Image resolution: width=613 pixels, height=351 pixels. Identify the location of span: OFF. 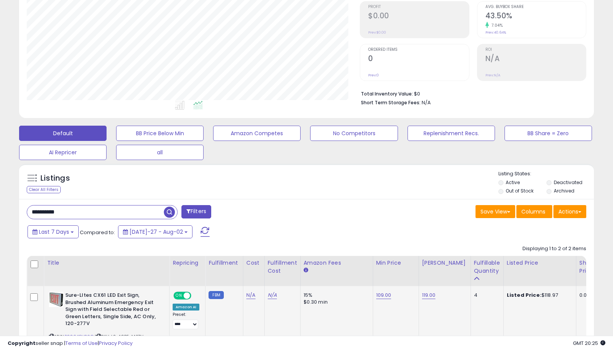
(196, 296).